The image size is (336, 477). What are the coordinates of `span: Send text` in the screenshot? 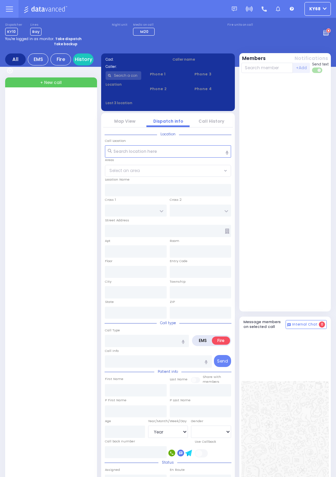 It's located at (320, 64).